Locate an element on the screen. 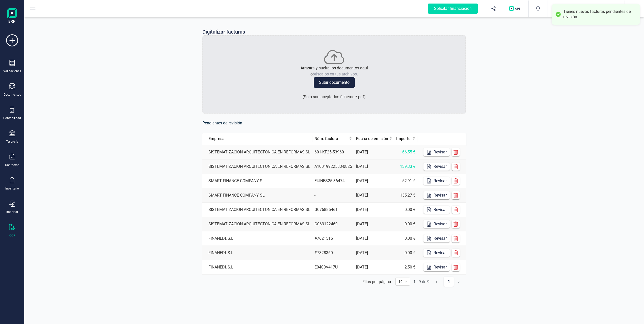  button: Logo de OPS is located at coordinates (516, 9).